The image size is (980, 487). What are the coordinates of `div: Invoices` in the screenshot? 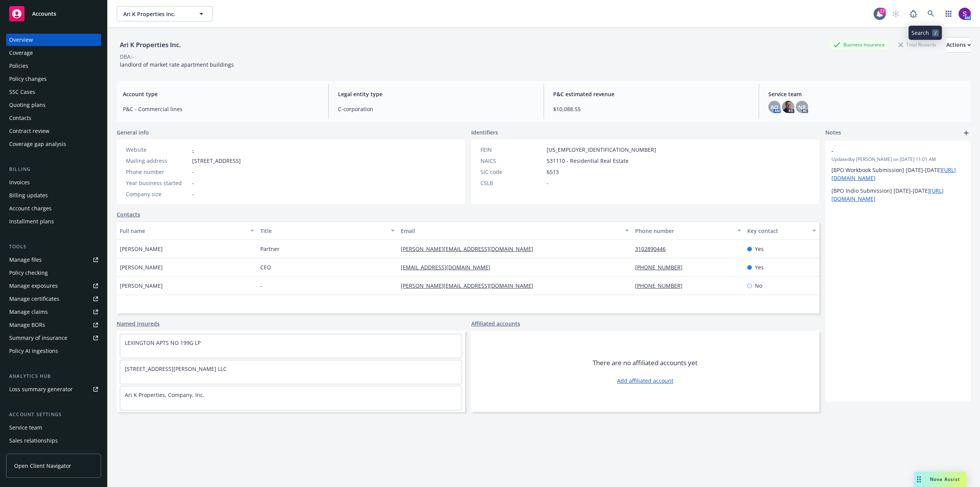 It's located at (19, 183).